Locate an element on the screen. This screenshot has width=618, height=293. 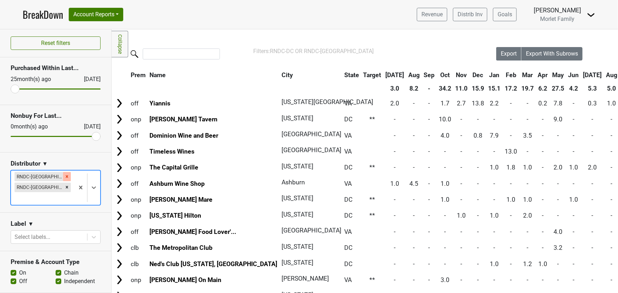
span: Export is located at coordinates (509, 54).